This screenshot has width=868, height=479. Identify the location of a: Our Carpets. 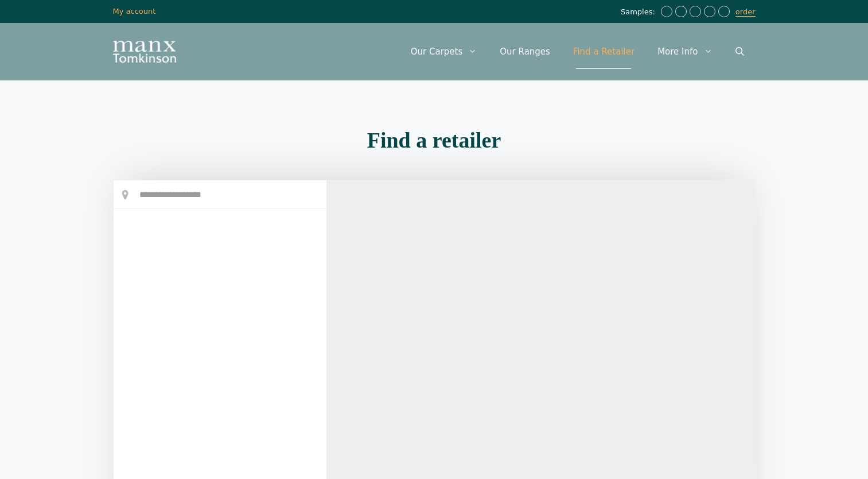
(444, 52).